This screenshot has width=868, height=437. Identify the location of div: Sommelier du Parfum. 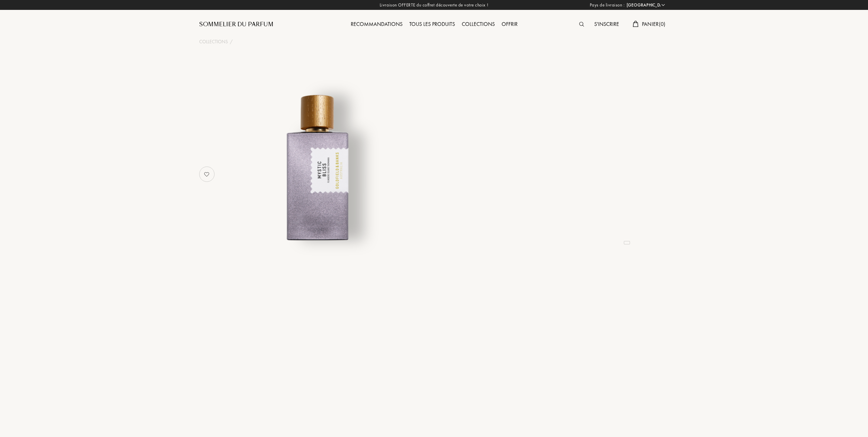
(236, 24).